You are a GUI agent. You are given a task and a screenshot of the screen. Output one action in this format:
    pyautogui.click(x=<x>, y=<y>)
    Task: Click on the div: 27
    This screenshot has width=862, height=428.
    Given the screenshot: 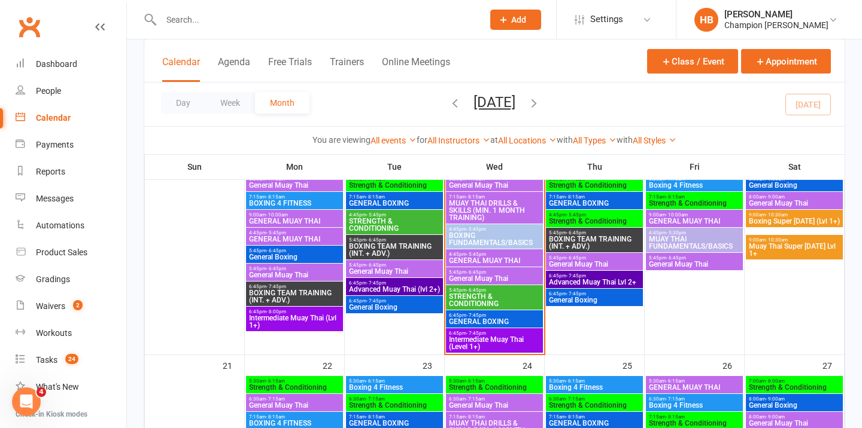 What is the action you would take?
    pyautogui.click(x=833, y=365)
    